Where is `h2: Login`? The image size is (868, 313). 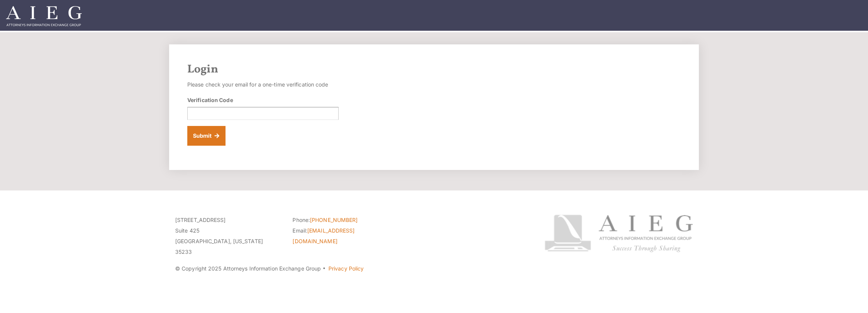
h2: Login is located at coordinates (434, 70).